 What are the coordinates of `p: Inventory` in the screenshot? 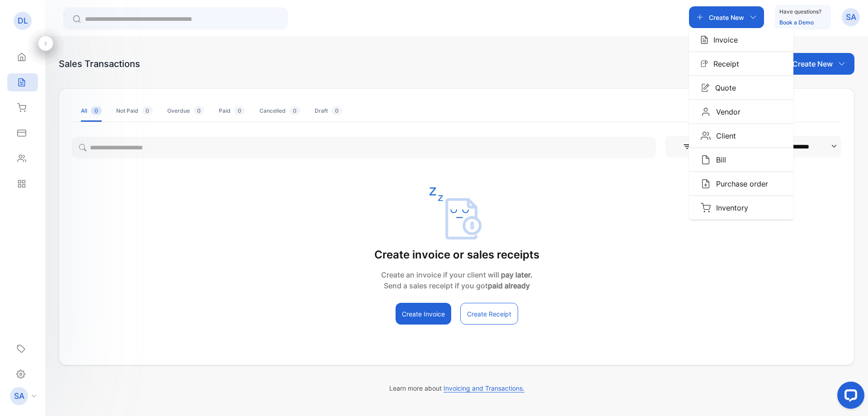 It's located at (729, 208).